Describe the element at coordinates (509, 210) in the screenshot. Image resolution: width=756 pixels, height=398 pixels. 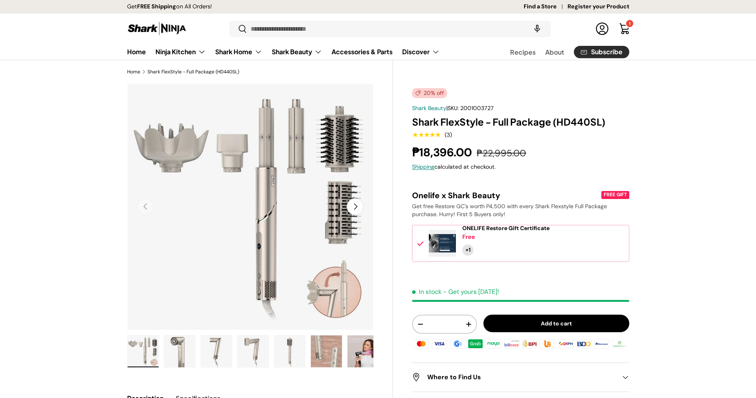
I see `span: Get free Restore GC's worth P4,500 with every Shark Flexstyle Full Package purchase. Hurry! First...` at that location.